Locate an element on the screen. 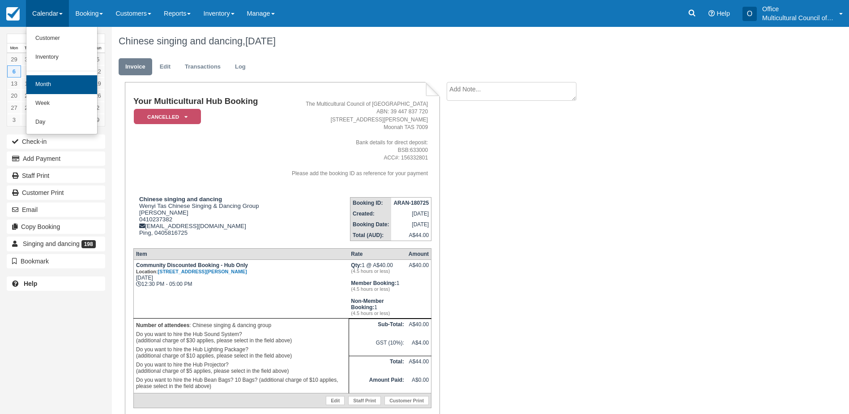  a: Singing and dancing 198 is located at coordinates (56, 244).